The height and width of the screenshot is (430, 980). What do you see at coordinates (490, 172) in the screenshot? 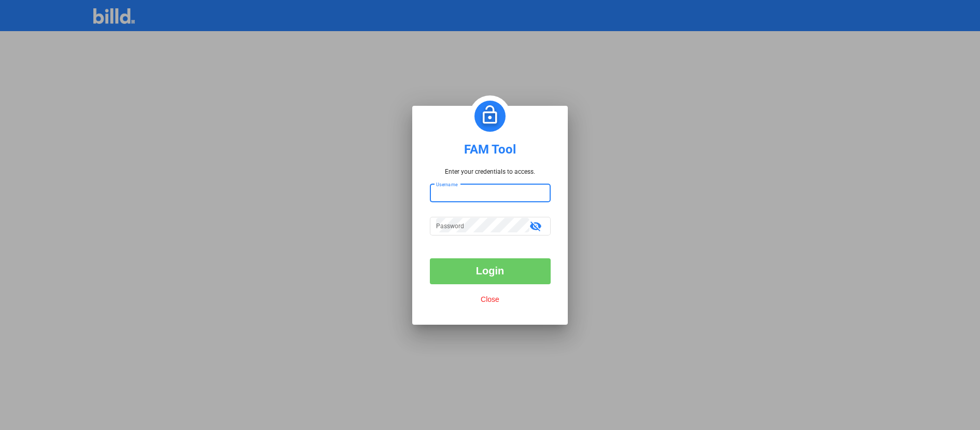
I see `p: Enter your credentials to access.` at bounding box center [490, 172].